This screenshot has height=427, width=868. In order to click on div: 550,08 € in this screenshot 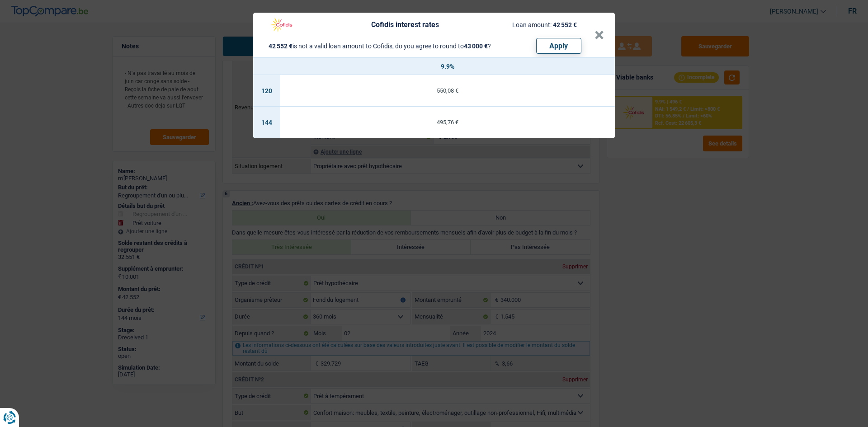, I will do `click(448, 90)`.